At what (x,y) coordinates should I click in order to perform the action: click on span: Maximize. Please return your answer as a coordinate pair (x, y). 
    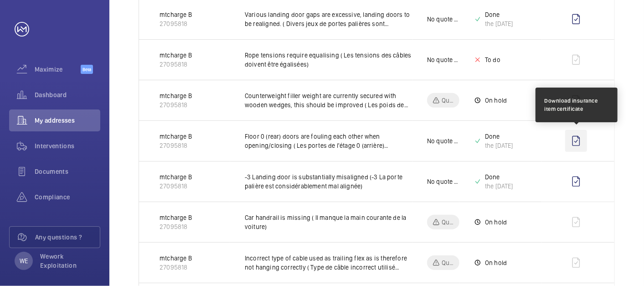
    Looking at the image, I should click on (57, 70).